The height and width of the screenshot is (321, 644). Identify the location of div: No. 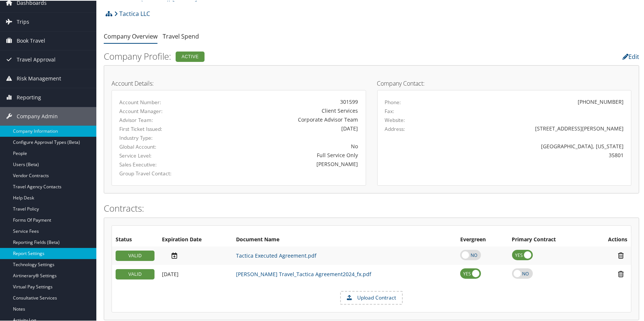
(281, 145).